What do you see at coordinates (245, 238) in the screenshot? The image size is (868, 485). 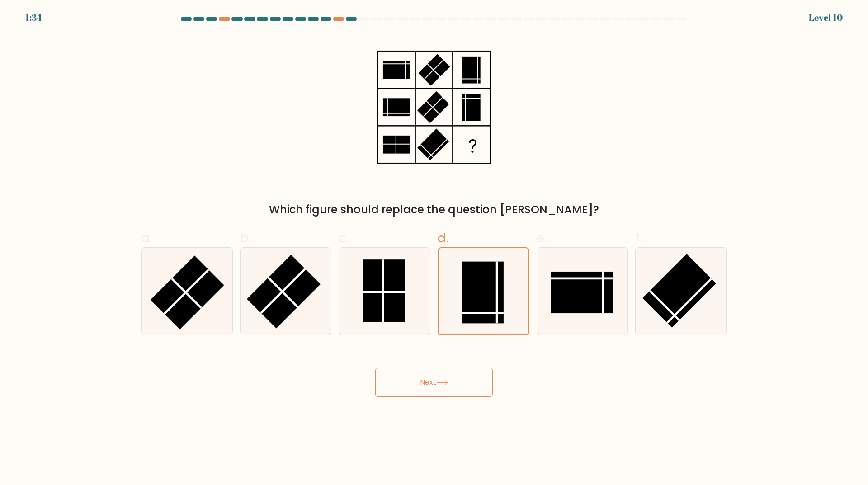 I see `span: b.` at bounding box center [245, 238].